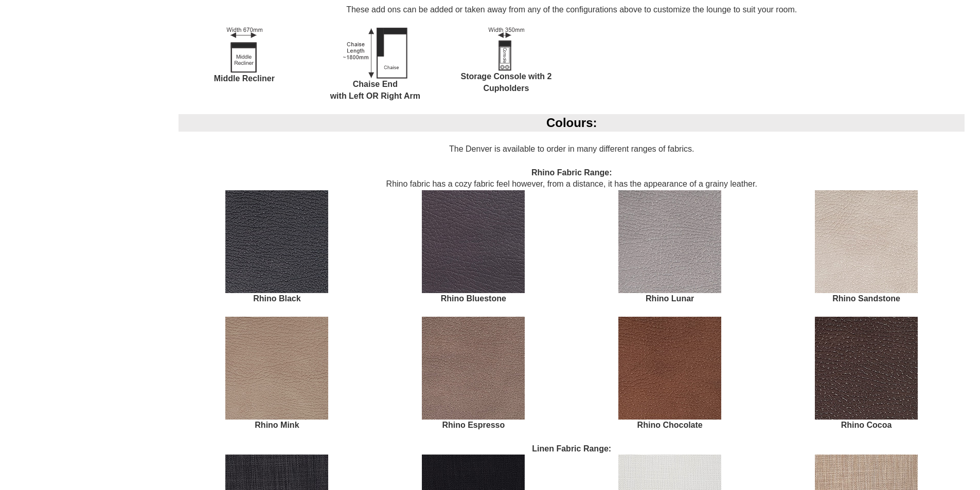 Image resolution: width=980 pixels, height=490 pixels. Describe the element at coordinates (867, 241) in the screenshot. I see `img: Rhino Sandstone` at that location.